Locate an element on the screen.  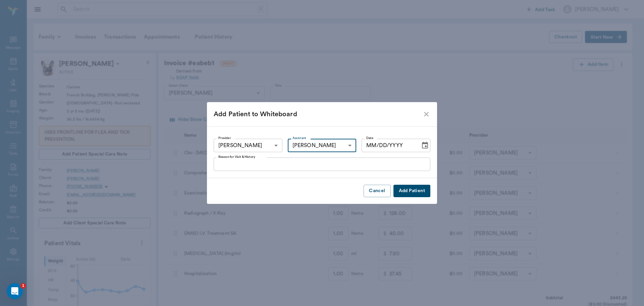
div: Add Patient to Whiteboard is located at coordinates (318, 114).